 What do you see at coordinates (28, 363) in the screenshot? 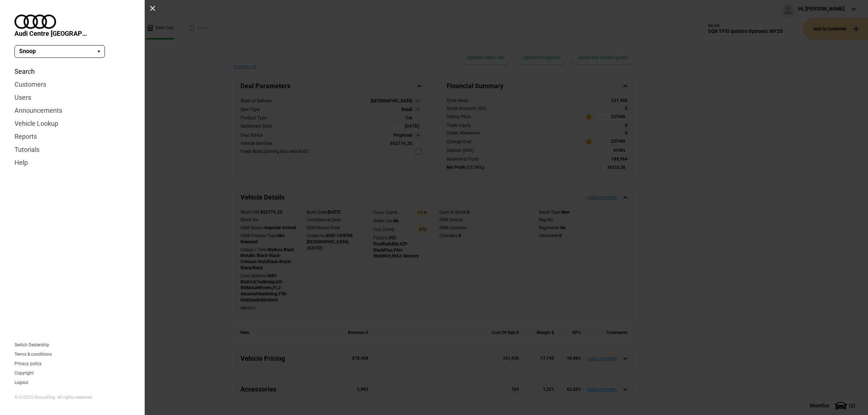
I see `a: Privacy policy` at bounding box center [28, 363].